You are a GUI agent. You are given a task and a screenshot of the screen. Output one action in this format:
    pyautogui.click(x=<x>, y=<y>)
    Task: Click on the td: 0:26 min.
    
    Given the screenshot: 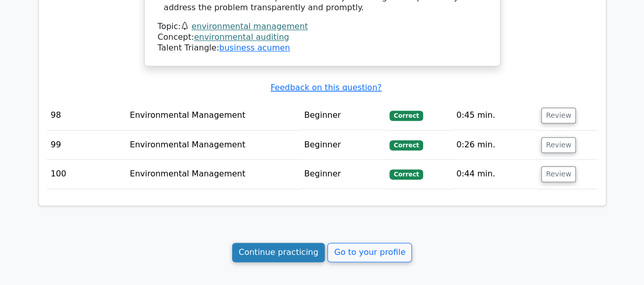 What is the action you would take?
    pyautogui.click(x=494, y=144)
    